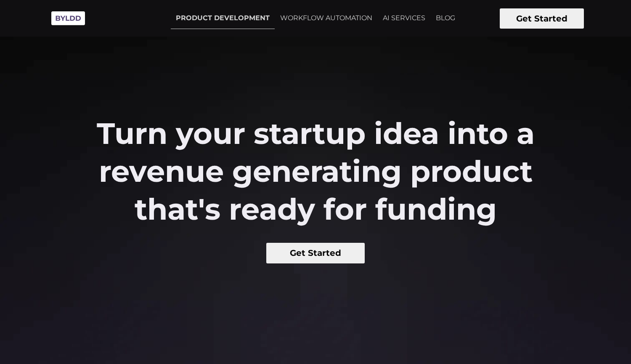  What do you see at coordinates (404, 18) in the screenshot?
I see `a: AI SERVICES` at bounding box center [404, 18].